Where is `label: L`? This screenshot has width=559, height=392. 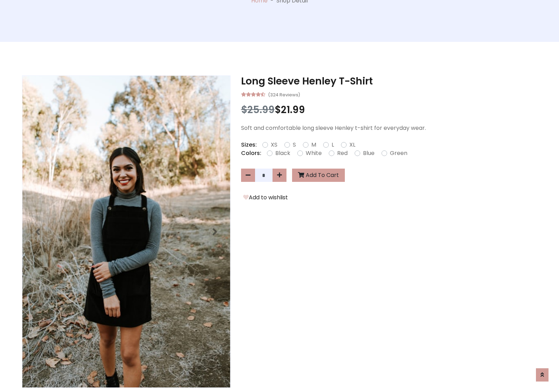
label: L is located at coordinates (333, 145).